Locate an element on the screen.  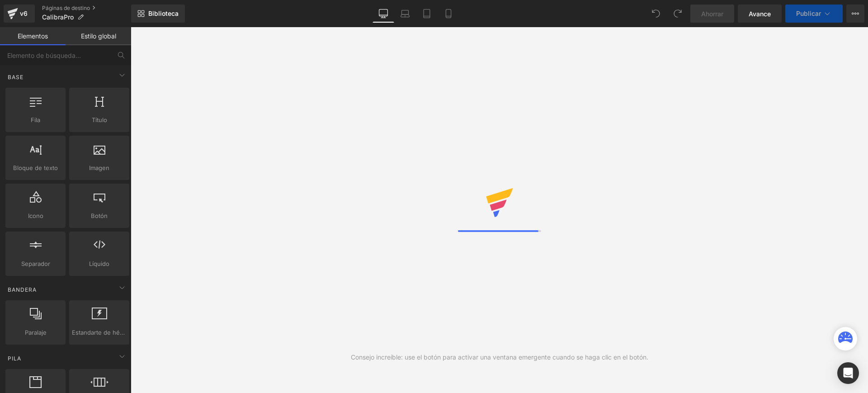
font: Botón is located at coordinates (99, 216).